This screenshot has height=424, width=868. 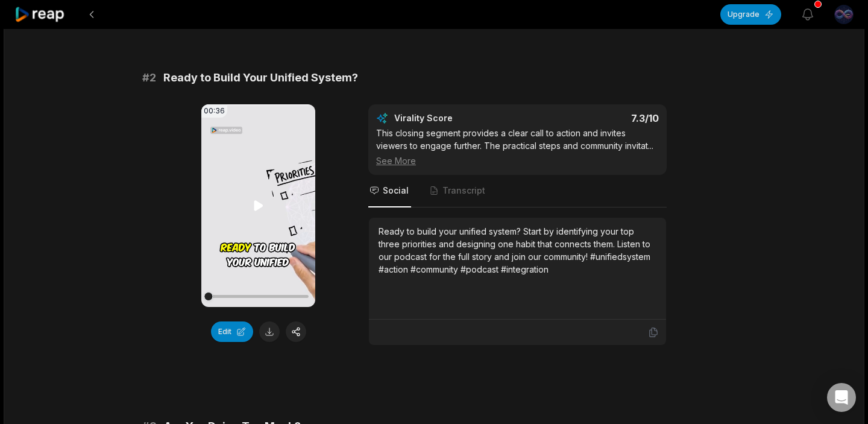 I want to click on div: This closing segment provides a clear call to action and invites viewers to engage further. The p..., so click(x=517, y=147).